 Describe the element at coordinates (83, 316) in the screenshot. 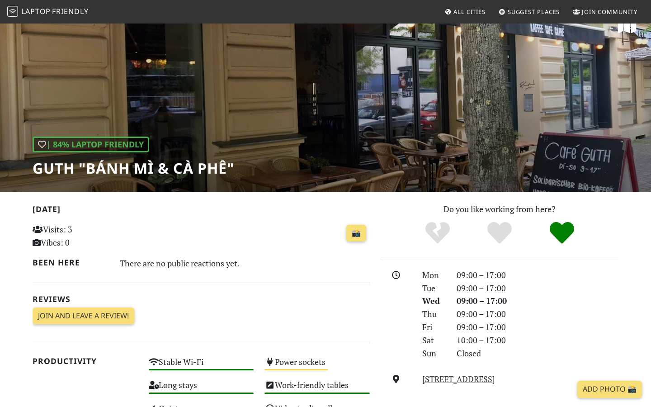

I see `a: Join and leave a review!` at that location.